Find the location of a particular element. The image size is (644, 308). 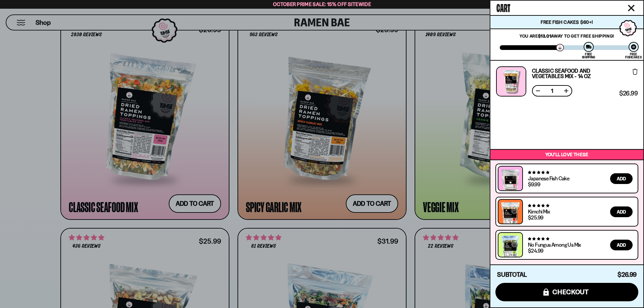

span: 4.82 stars is located at coordinates (538, 239).